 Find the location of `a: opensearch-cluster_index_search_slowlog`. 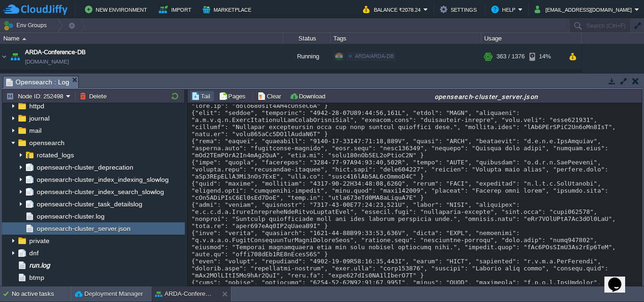

a: opensearch-cluster_index_search_slowlog is located at coordinates (100, 191).